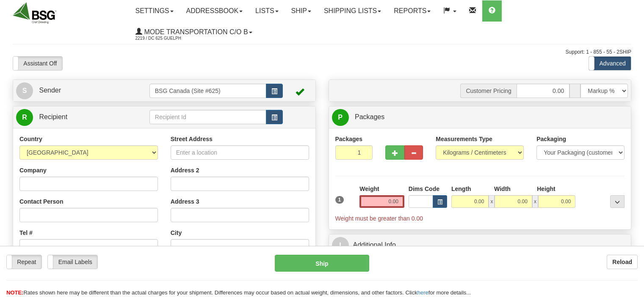  Describe the element at coordinates (72, 263) in the screenshot. I see `label: Email Labels` at that location.